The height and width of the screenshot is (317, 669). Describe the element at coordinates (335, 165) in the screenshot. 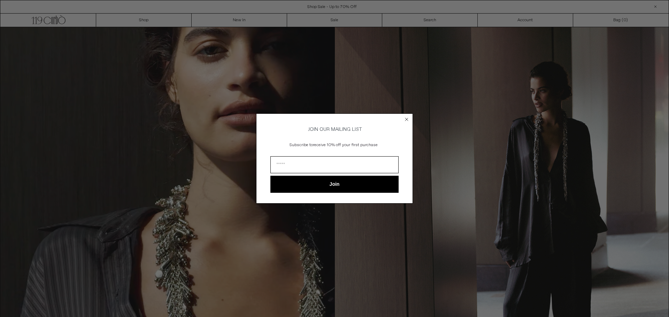

I see `input: Email` at that location.